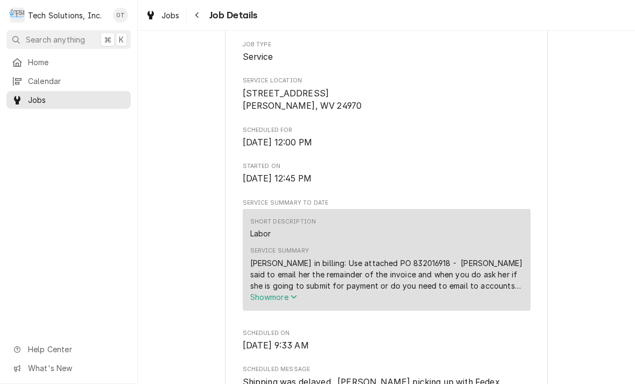 The width and height of the screenshot is (635, 384). What do you see at coordinates (386, 94) in the screenshot?
I see `div: Service Location` at bounding box center [386, 94].